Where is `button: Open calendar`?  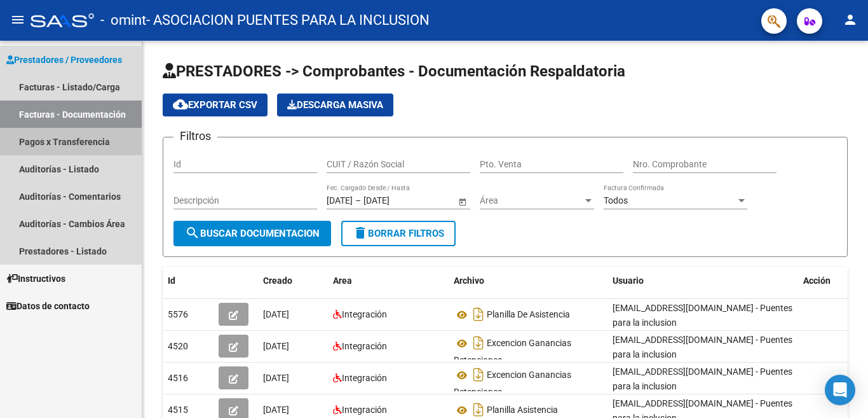 button: Open calendar is located at coordinates (462, 201).